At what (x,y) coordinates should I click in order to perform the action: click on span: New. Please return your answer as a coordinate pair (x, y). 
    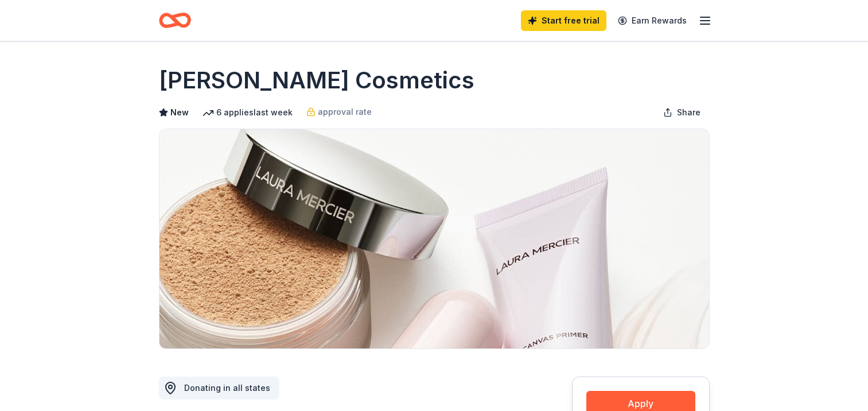
    Looking at the image, I should click on (179, 113).